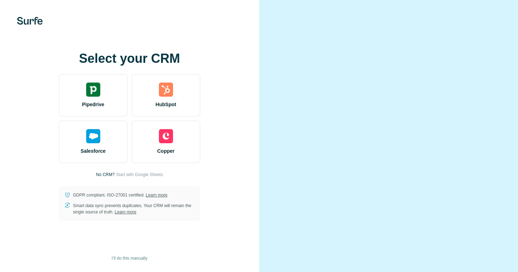  Describe the element at coordinates (93, 105) in the screenshot. I see `span: Pipedrive` at that location.